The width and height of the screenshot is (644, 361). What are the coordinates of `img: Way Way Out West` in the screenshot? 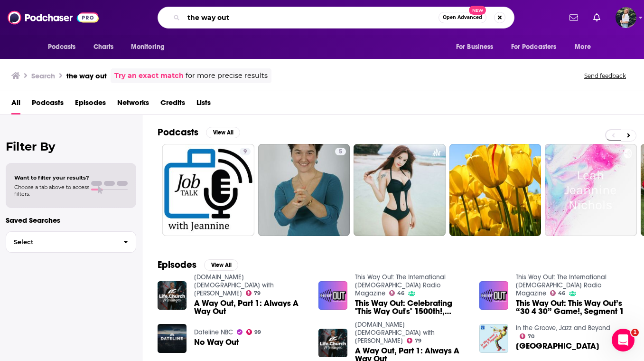 It's located at (494, 338).